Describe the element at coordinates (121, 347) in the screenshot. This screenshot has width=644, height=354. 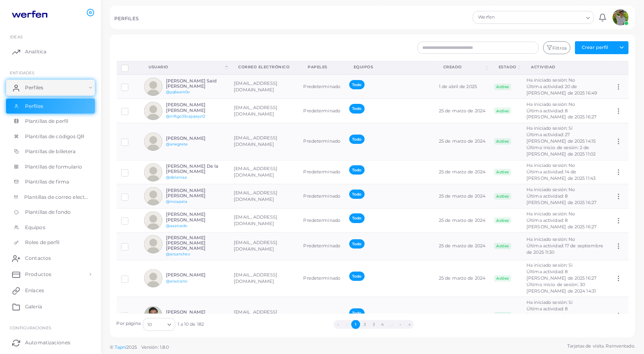
I see `a: Tapni` at that location.